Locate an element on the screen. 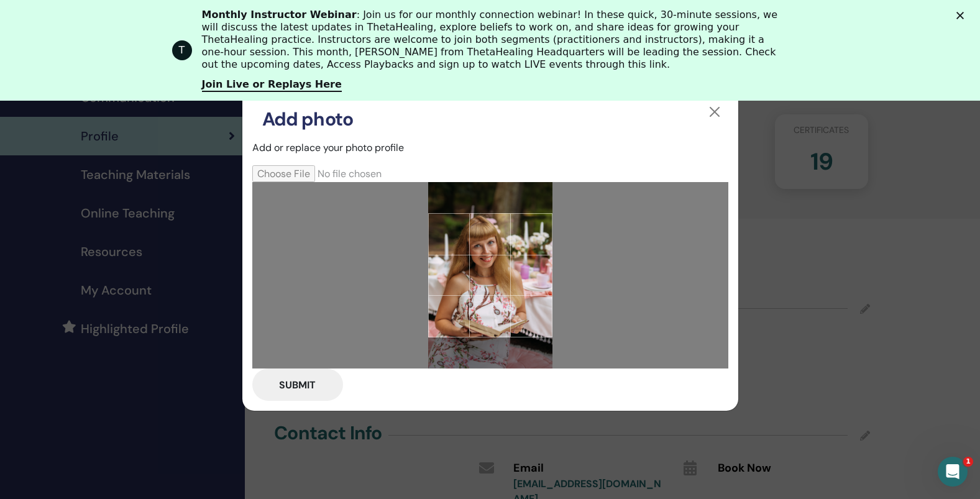  b: Monthly Instructor Webinar is located at coordinates (279, 15).